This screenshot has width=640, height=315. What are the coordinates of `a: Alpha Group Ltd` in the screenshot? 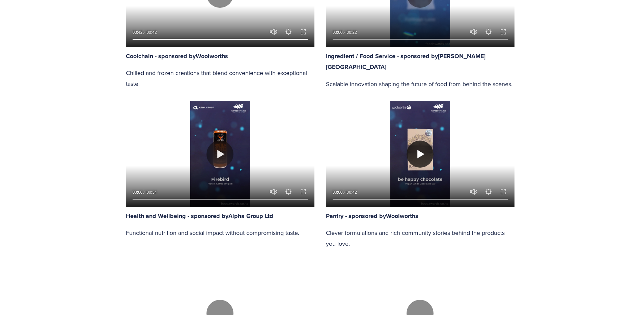 It's located at (251, 215).